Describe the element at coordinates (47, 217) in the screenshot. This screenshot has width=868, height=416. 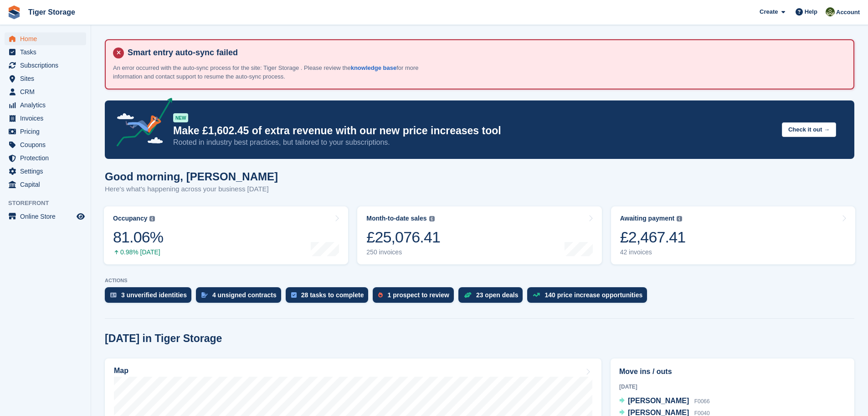
I see `span: Online Store` at that location.